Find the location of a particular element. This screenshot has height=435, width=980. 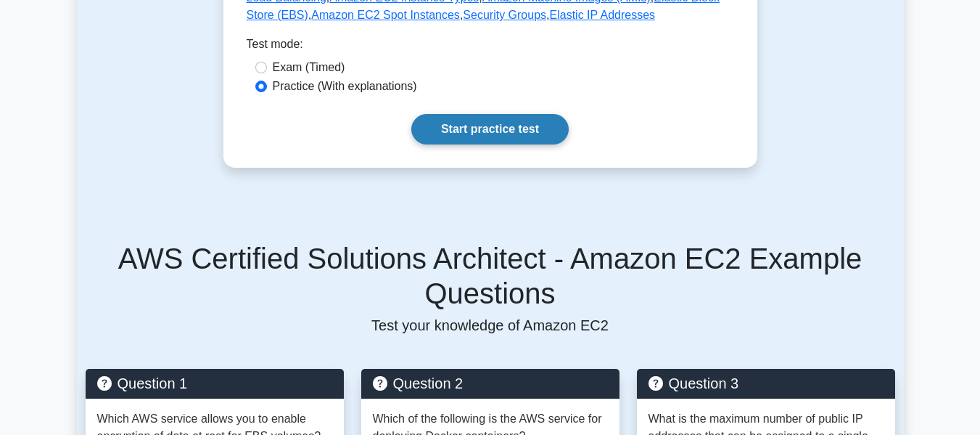

div: Test mode: is located at coordinates (490, 47).